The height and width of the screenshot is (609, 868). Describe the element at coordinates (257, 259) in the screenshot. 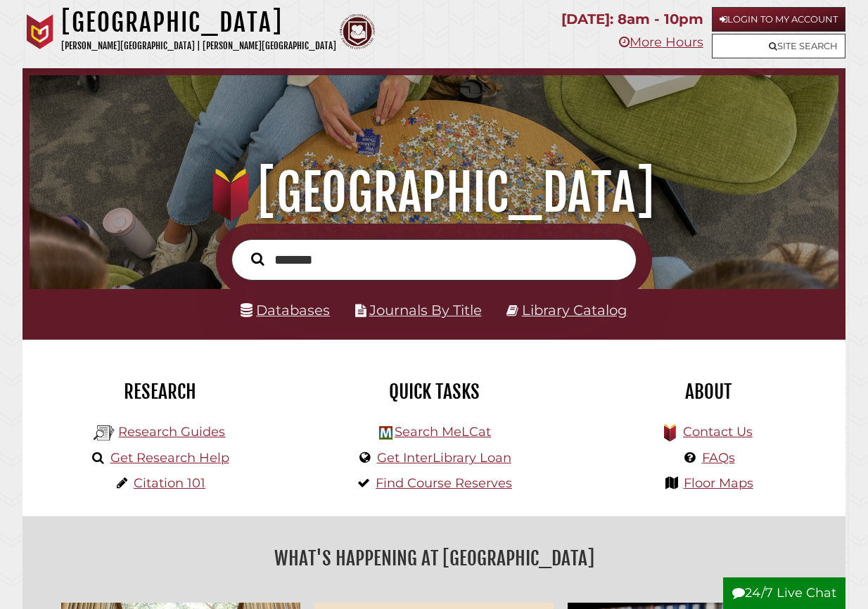

I see `i: Search` at that location.